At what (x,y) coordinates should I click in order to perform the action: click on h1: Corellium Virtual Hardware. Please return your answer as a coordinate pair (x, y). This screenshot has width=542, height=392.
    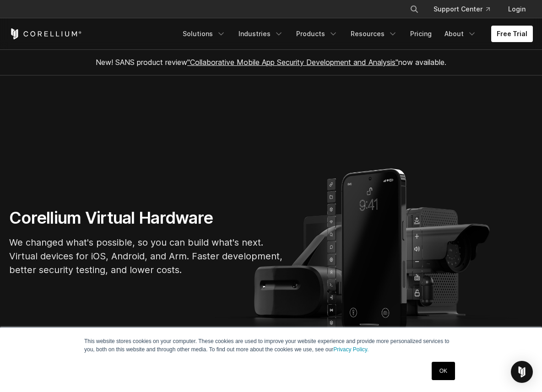
    Looking at the image, I should click on (147, 218).